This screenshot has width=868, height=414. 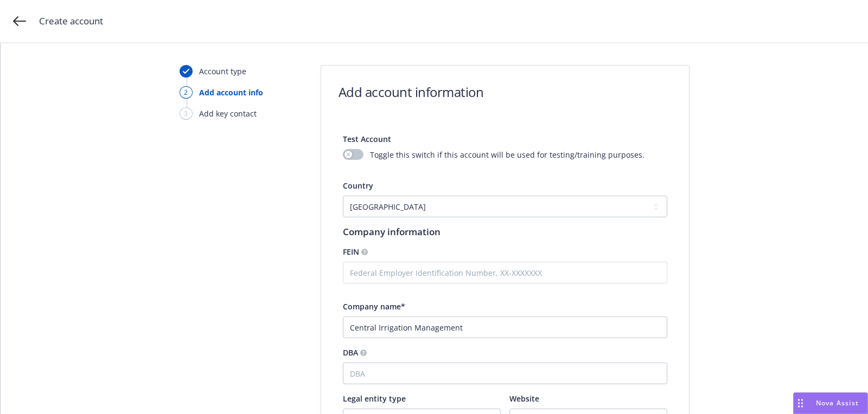 What do you see at coordinates (222, 71) in the screenshot?
I see `div: Account type` at bounding box center [222, 71].